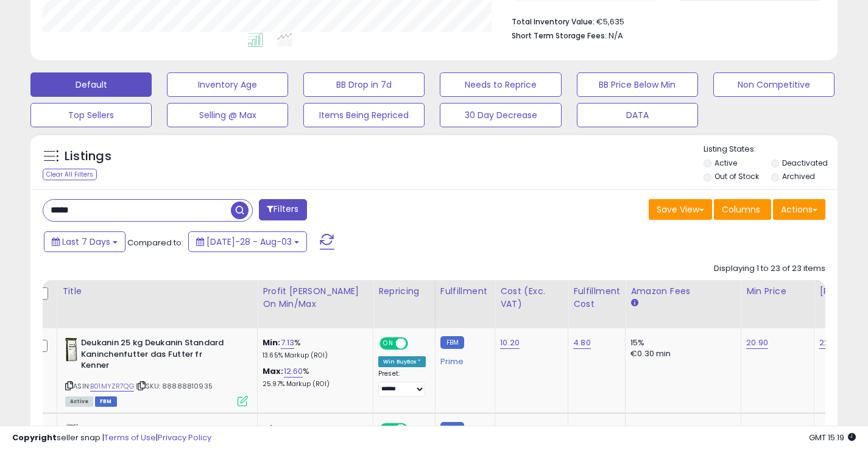 This screenshot has width=868, height=450. I want to click on button: Items Being Repriced, so click(364, 115).